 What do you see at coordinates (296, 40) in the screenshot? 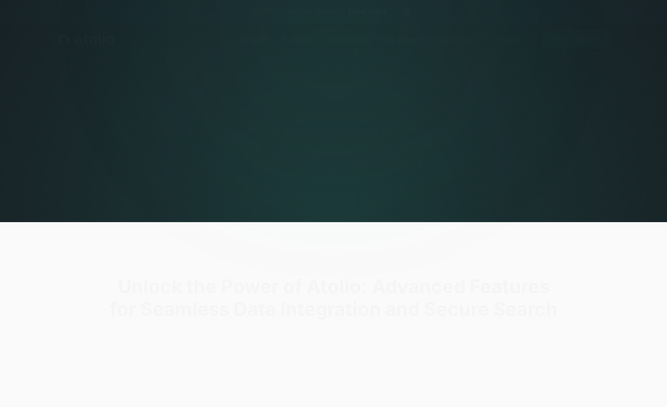
I see `a: Security` at bounding box center [296, 40].